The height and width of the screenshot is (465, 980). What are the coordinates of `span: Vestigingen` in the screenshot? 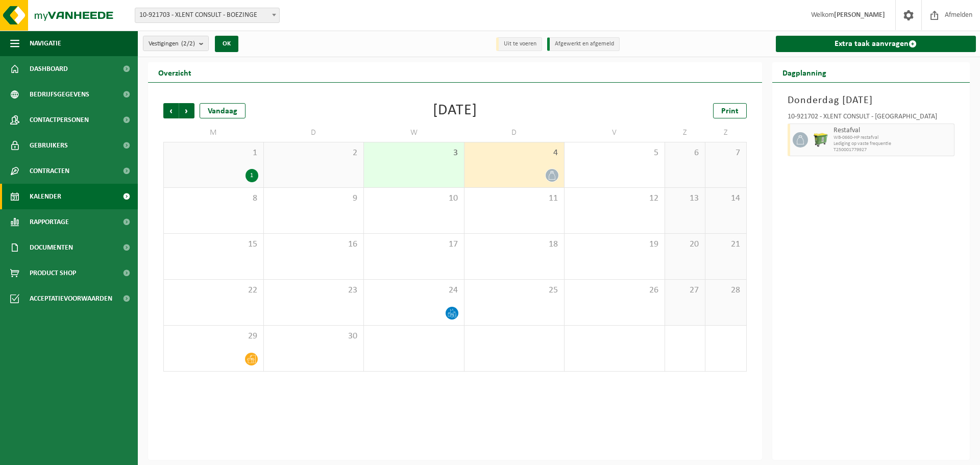 It's located at (171, 44).